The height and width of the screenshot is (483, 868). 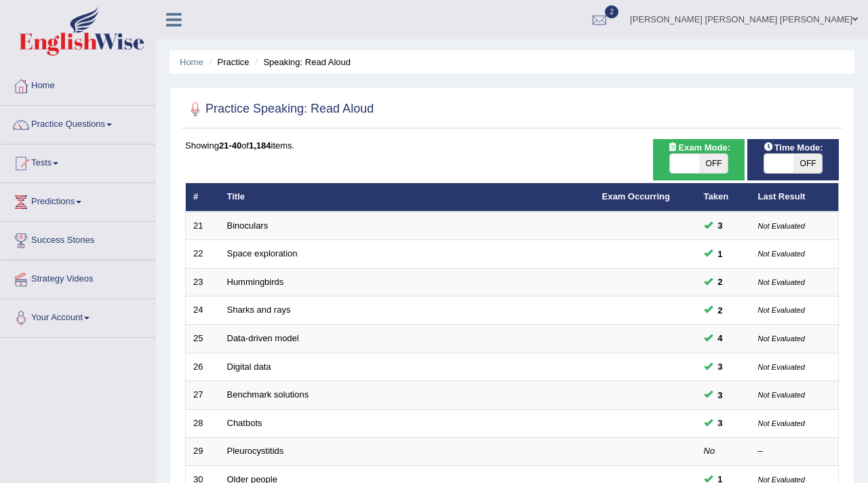 I want to click on a: Binoculars, so click(x=248, y=225).